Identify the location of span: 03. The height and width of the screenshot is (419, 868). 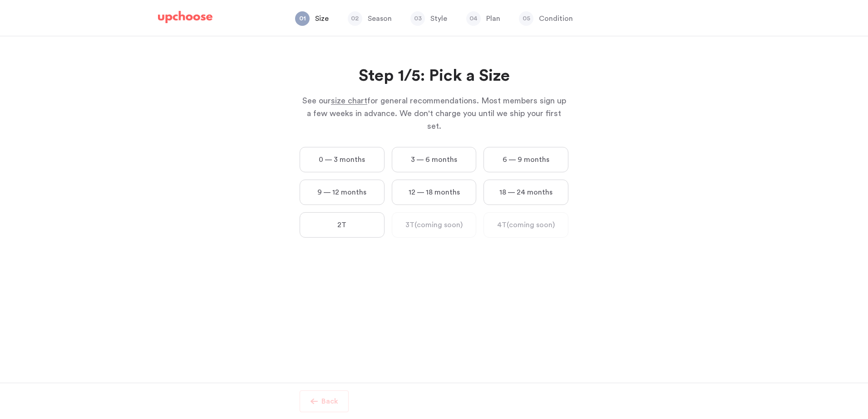
(418, 18).